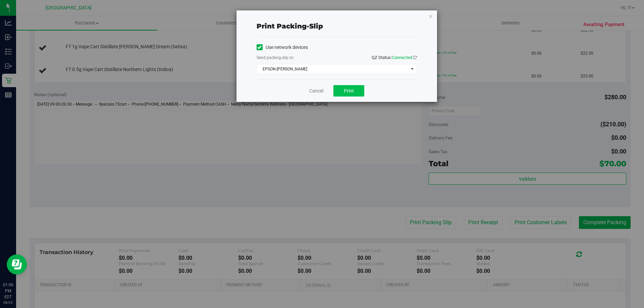  Describe the element at coordinates (317, 91) in the screenshot. I see `a: Cancel` at that location.